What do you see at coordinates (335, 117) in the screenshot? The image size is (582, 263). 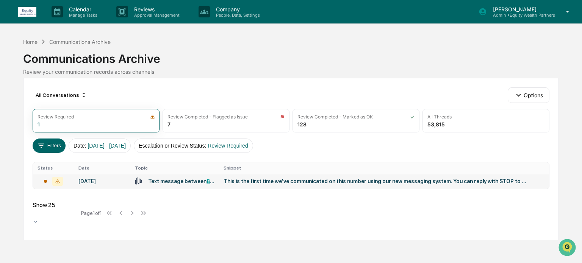 I see `div: Review Completed - Marked as OK` at bounding box center [335, 117].